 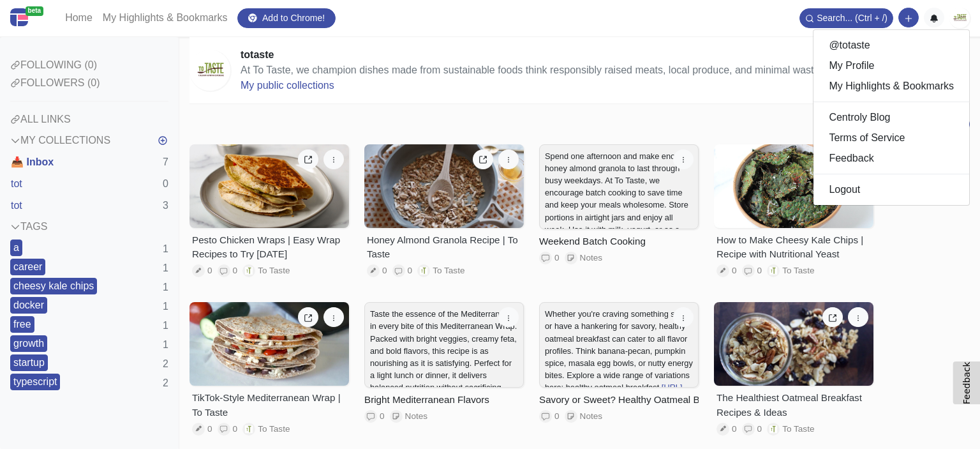 What do you see at coordinates (165, 206) in the screenshot?
I see `span: 3` at bounding box center [165, 206].